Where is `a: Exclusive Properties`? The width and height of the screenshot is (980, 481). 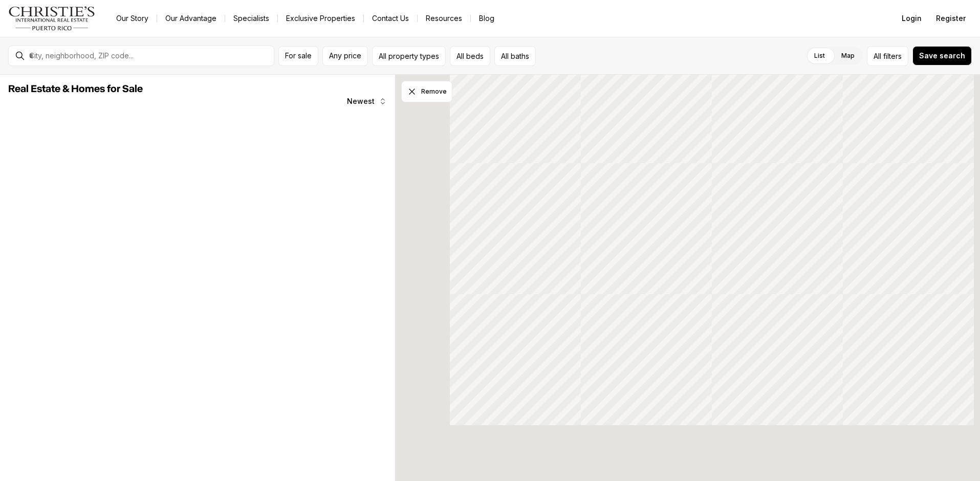 a: Exclusive Properties is located at coordinates (320, 18).